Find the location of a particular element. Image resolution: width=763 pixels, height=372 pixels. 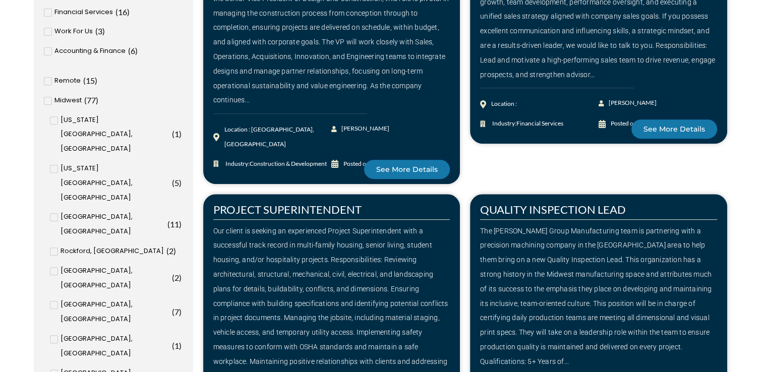

span: 6 is located at coordinates (133, 50).